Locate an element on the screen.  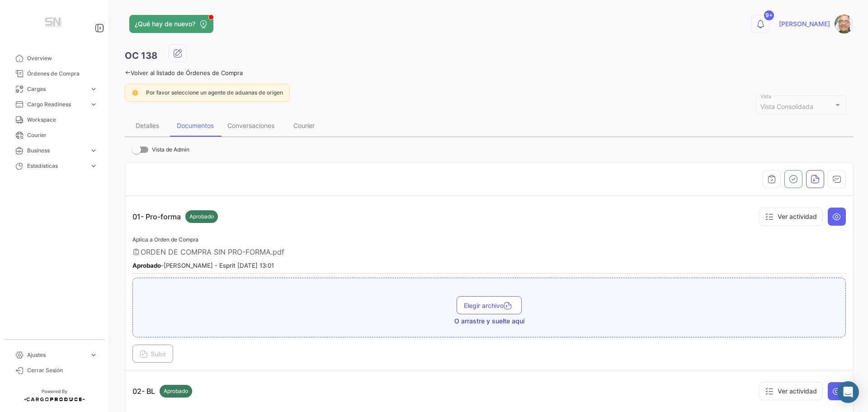
div: Detalles is located at coordinates (147, 125).